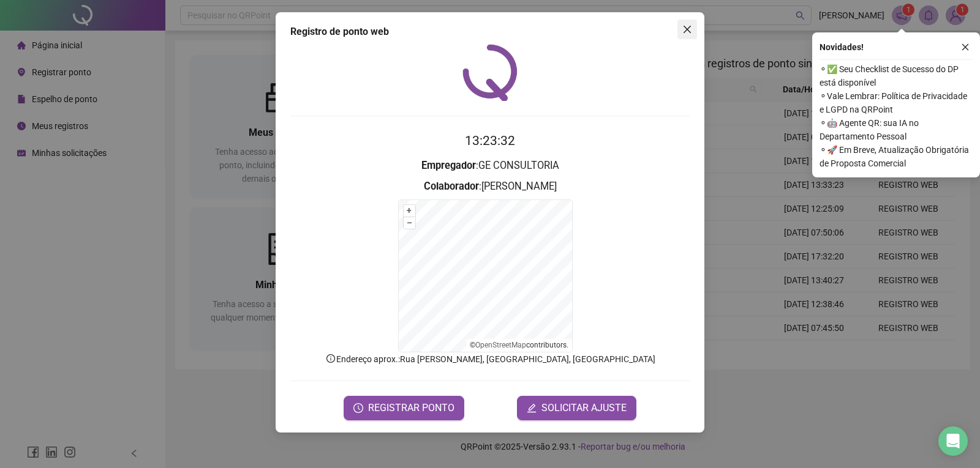 The image size is (980, 468). What do you see at coordinates (896, 103) in the screenshot?
I see `span: ⚬ Vale Lembrar: Política de Privacidade e LGPD na QRPoint` at bounding box center [896, 103].